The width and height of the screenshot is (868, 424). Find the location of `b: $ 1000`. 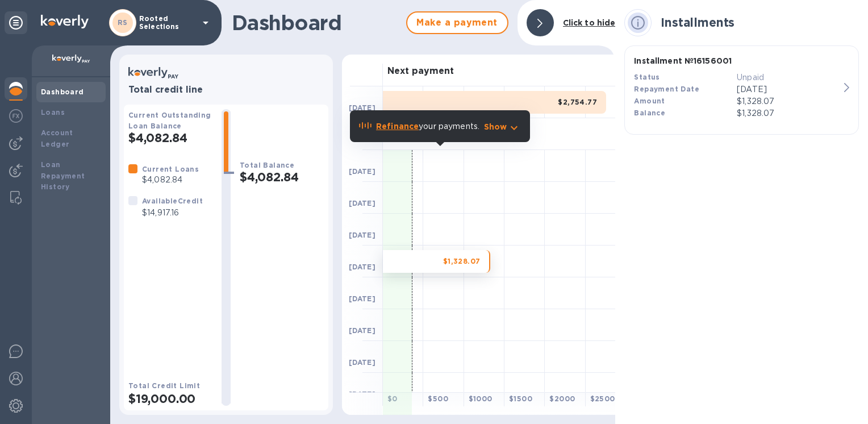

b: $ 1000 is located at coordinates (481, 398).